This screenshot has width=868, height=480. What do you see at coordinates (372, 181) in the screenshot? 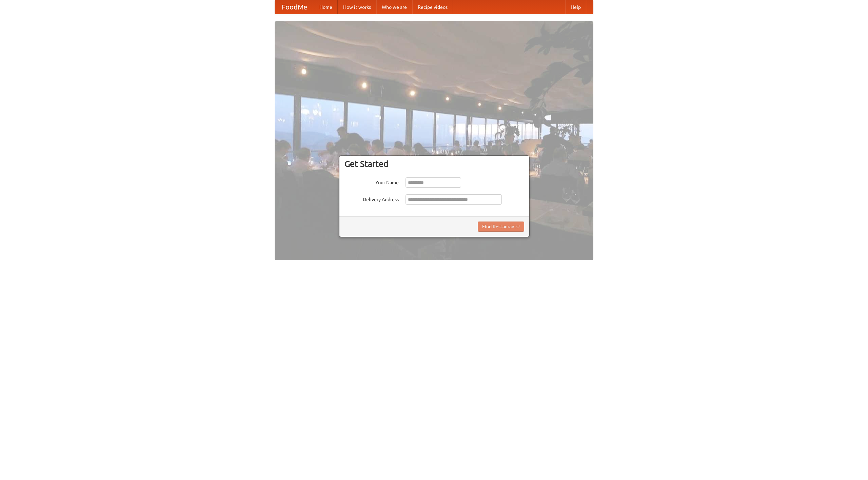
I see `label: Your Name` at bounding box center [372, 181].